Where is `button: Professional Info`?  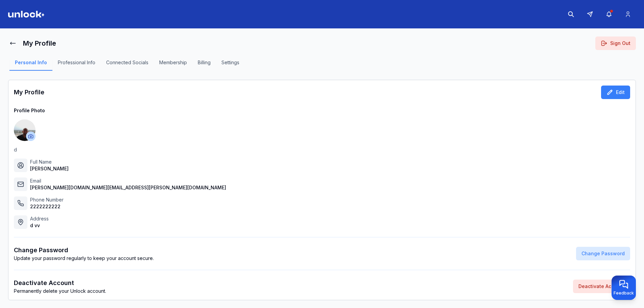
button: Professional Info is located at coordinates (76, 65).